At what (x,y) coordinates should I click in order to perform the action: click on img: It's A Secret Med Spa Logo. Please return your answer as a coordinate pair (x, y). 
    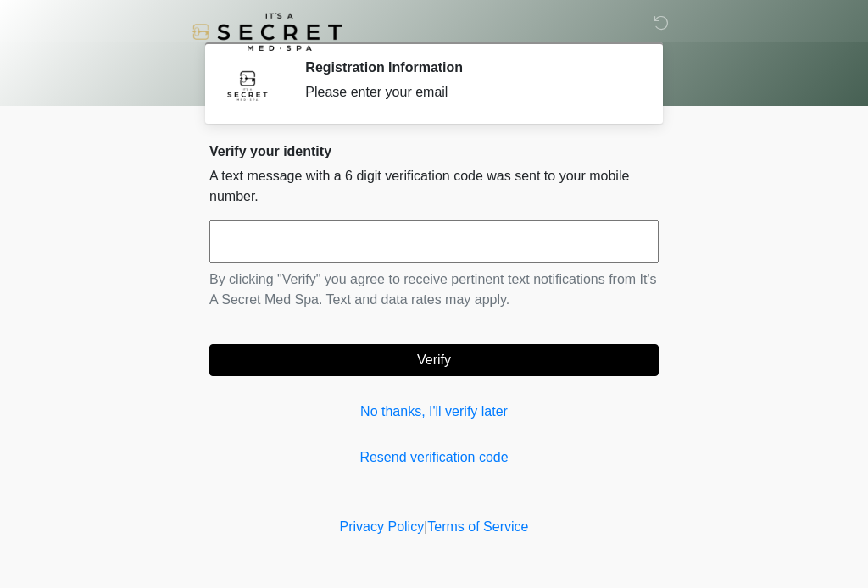
    Looking at the image, I should click on (267, 31).